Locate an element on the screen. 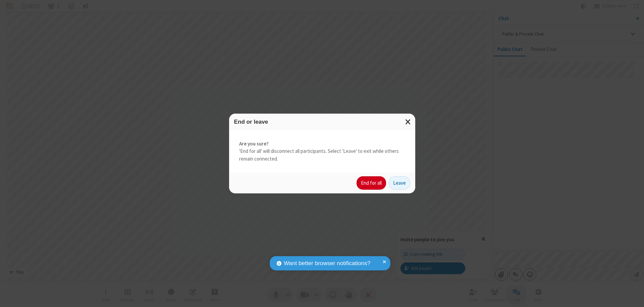 The width and height of the screenshot is (644, 307). button: End for all is located at coordinates (372, 183).